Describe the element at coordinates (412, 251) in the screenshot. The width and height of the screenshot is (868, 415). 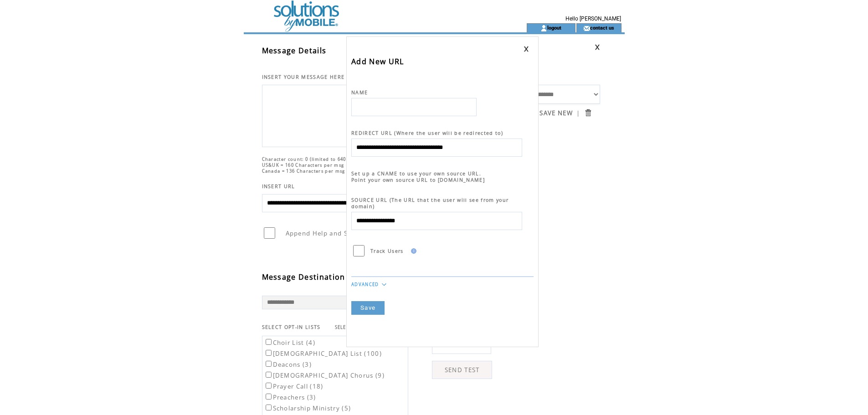
I see `img: help.gif` at that location.